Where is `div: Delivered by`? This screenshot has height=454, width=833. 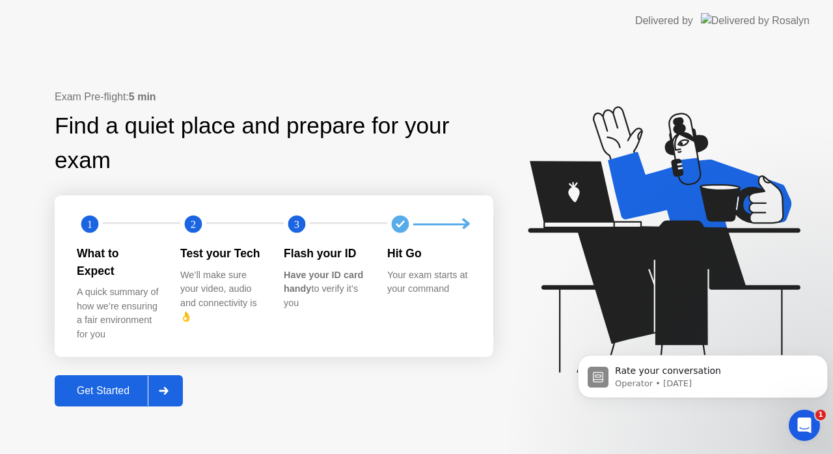 div: Delivered by is located at coordinates (664, 21).